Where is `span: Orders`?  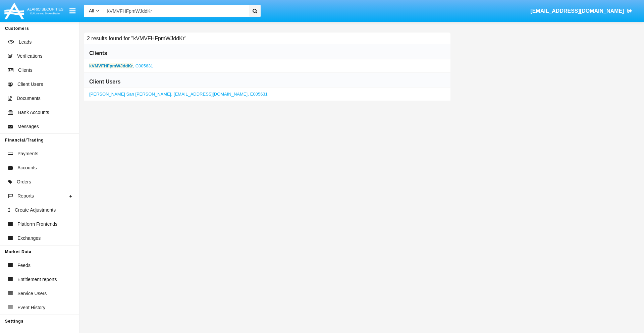
span: Orders is located at coordinates (24, 182).